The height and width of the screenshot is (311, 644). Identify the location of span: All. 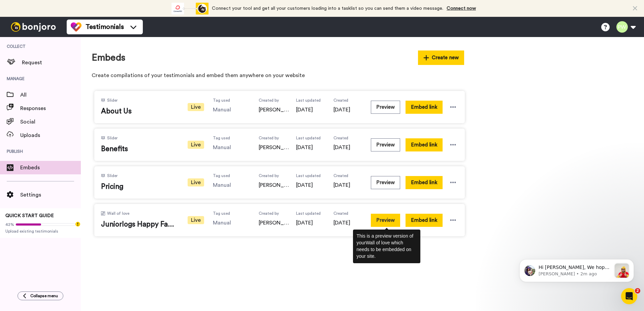
(50, 95).